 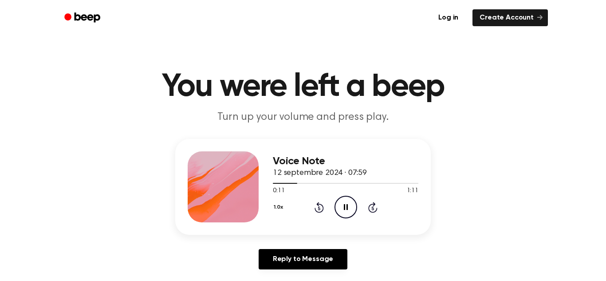 What do you see at coordinates (83, 18) in the screenshot?
I see `a: Beep` at bounding box center [83, 18].